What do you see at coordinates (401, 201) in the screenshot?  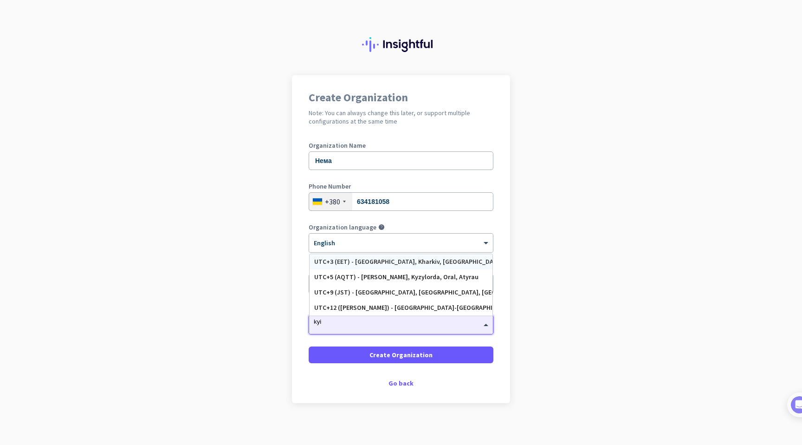 I see `input: 3112 34567` at bounding box center [401, 201].